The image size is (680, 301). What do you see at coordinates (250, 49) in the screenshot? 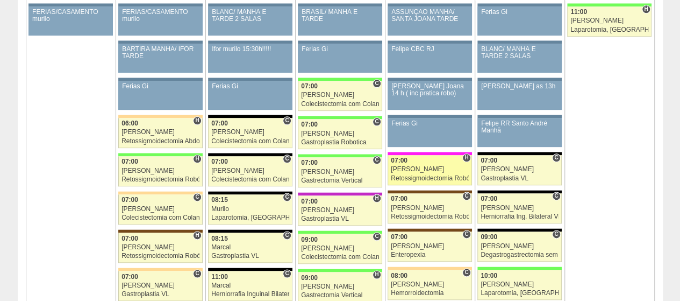
I see `div: Ifor murilo 15:30h!!!!!` at bounding box center [250, 49].